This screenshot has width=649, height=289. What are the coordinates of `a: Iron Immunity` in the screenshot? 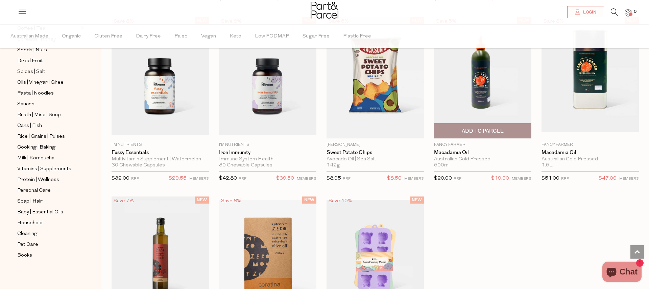 It's located at (268, 153).